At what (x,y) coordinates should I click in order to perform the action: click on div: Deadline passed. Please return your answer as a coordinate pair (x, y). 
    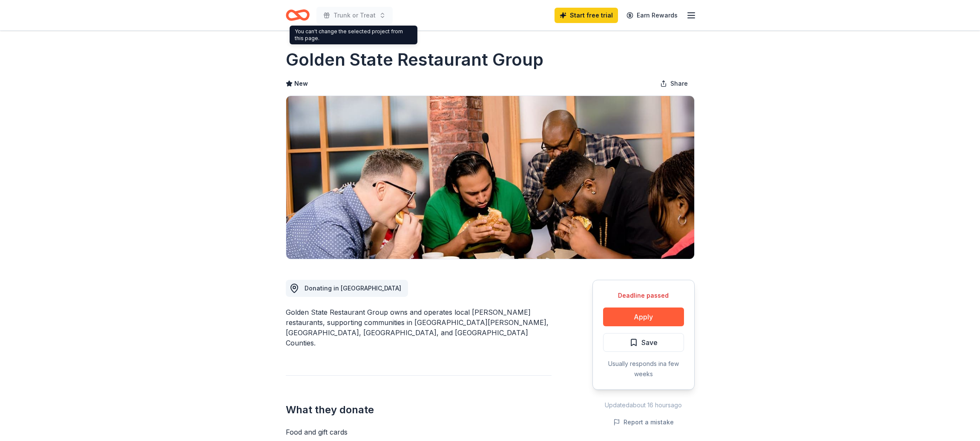
    Looking at the image, I should click on (644, 295).